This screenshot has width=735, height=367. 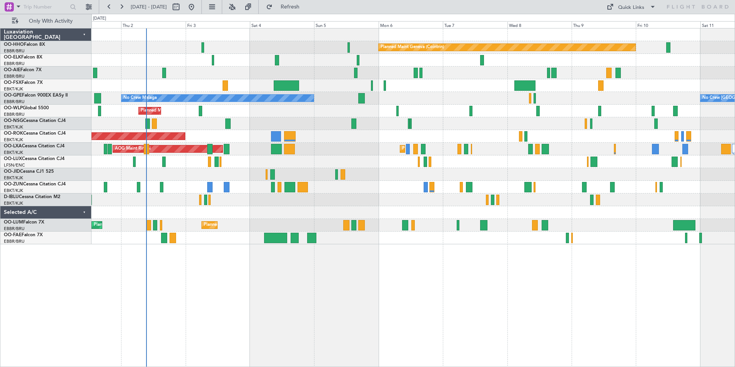 I want to click on button: Quick Links, so click(x=631, y=7).